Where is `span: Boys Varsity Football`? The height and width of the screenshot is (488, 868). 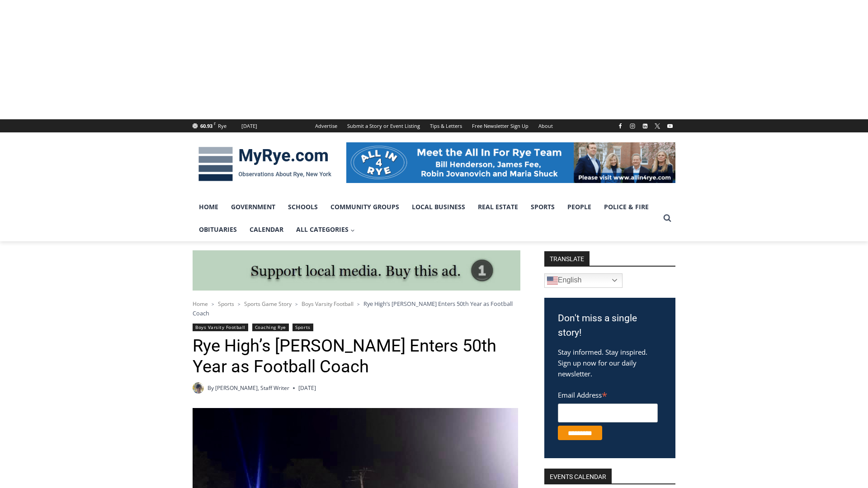
span: Boys Varsity Football is located at coordinates (327, 304).